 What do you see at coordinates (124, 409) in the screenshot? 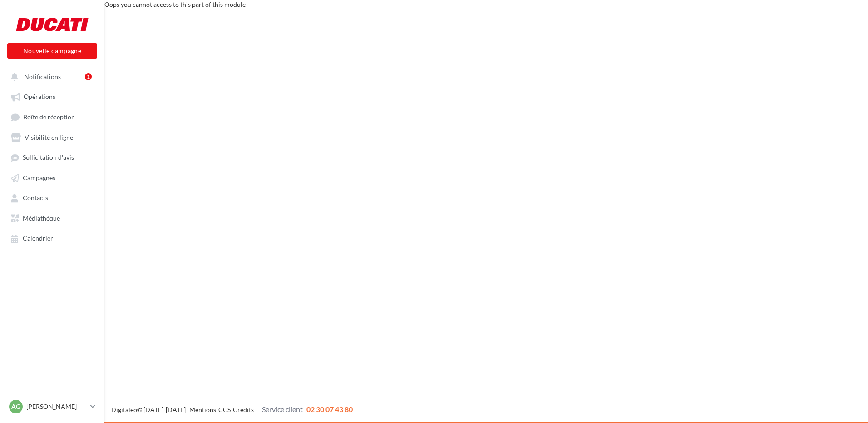
I see `a: Digitaleo` at bounding box center [124, 409].